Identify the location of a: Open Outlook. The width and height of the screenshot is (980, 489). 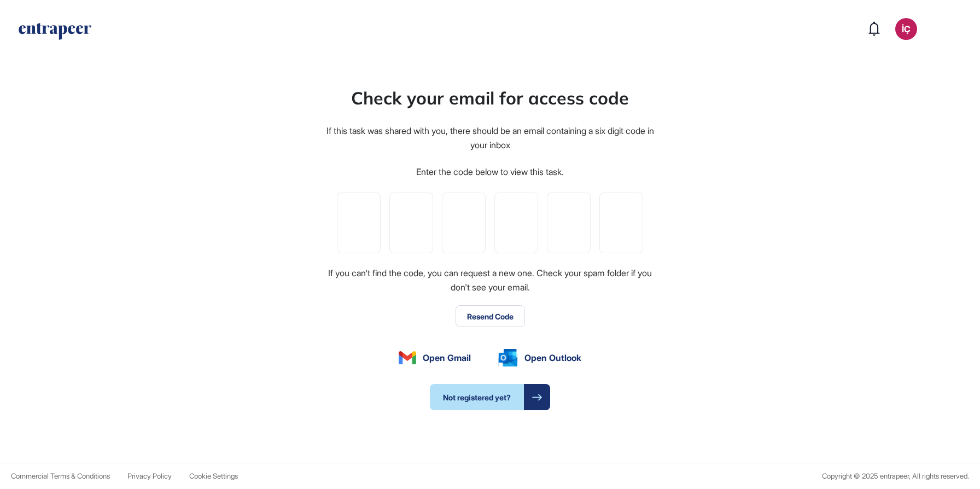
(540, 358).